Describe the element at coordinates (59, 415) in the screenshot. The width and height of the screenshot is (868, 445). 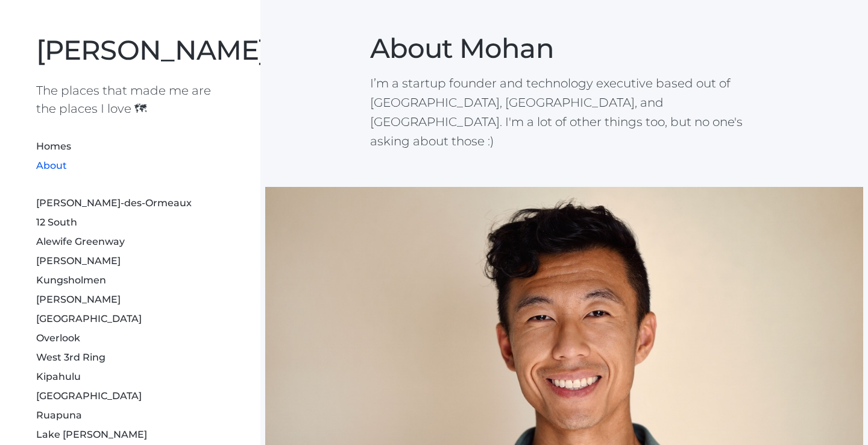
I see `a: Ruapuna` at that location.